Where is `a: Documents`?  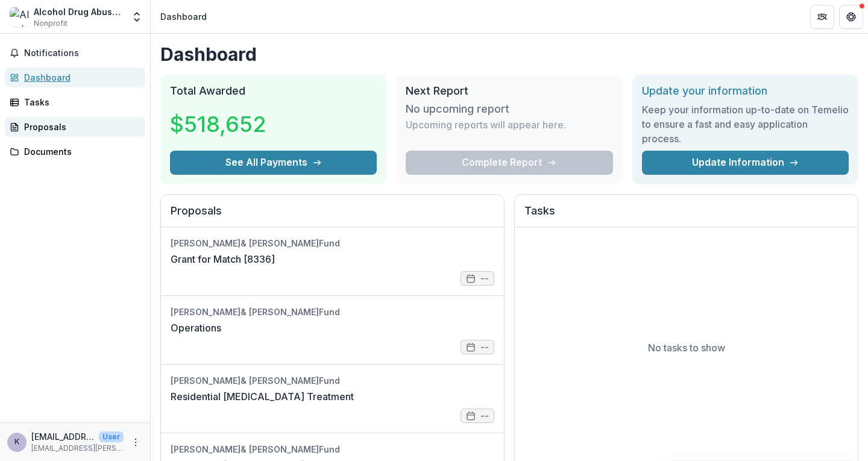
a: Documents is located at coordinates (75, 151).